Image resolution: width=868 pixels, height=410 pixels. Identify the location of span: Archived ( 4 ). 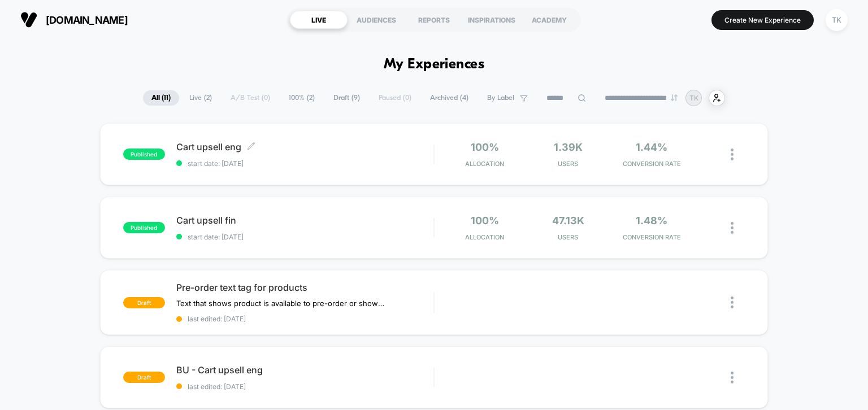
(449, 98).